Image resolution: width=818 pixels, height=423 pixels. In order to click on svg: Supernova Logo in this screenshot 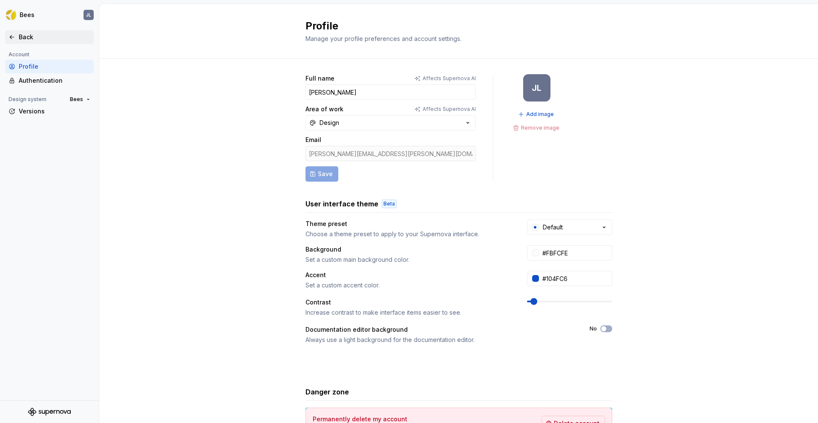, I will do `click(49, 412)`.